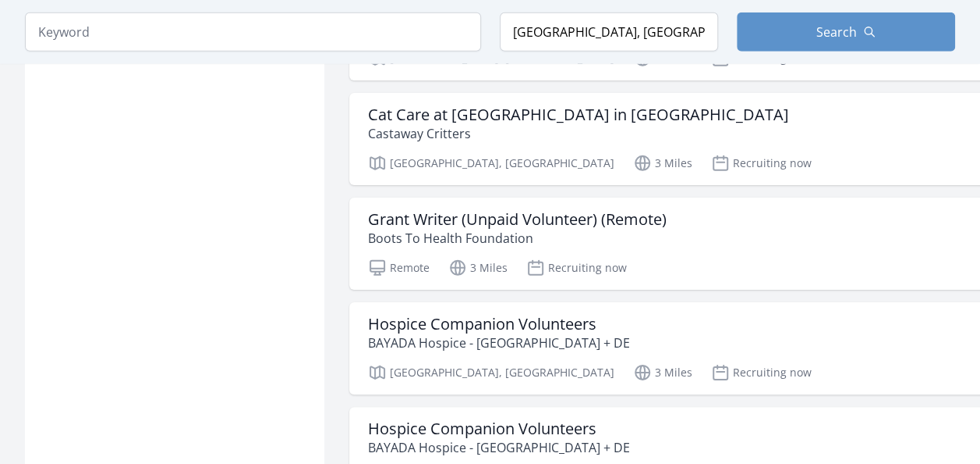 This screenshot has height=464, width=980. What do you see at coordinates (517, 238) in the screenshot?
I see `p: Boots To Health Foundation` at bounding box center [517, 238].